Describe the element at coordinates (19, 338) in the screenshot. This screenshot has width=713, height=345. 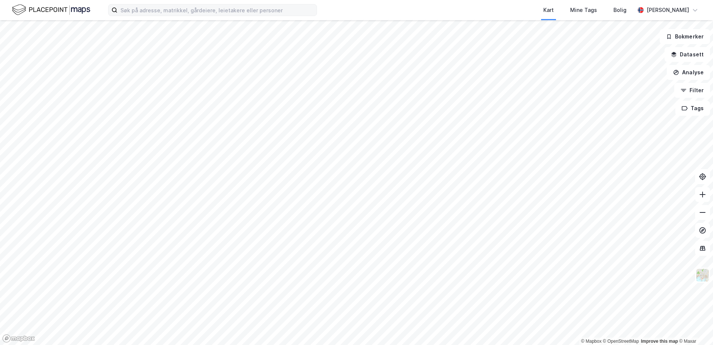
I see `a: Mapbox homepage` at that location.